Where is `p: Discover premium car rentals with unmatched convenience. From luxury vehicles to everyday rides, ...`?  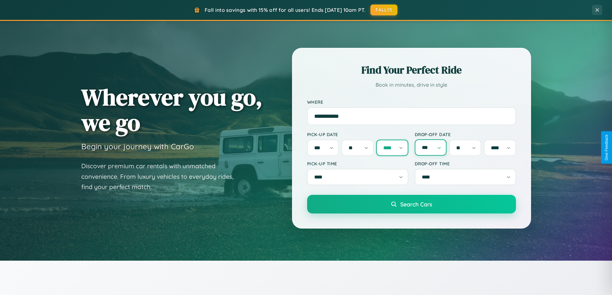 p: Discover premium car rentals with unmatched convenience. From luxury vehicles to everyday rides, ... is located at coordinates (162, 177).